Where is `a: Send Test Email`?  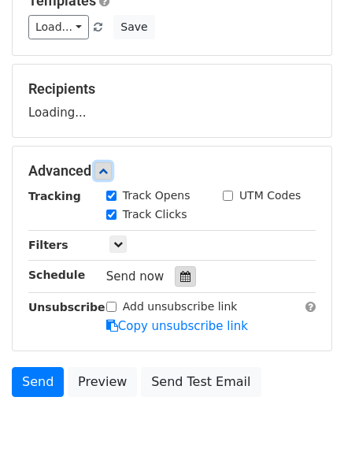 a: Send Test Email is located at coordinates (201, 382).